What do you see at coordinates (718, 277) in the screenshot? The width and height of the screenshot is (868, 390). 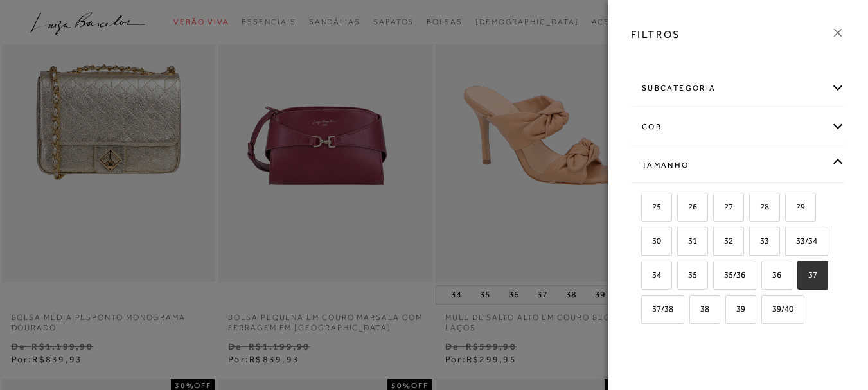 I see `input: 35/36` at bounding box center [718, 277].